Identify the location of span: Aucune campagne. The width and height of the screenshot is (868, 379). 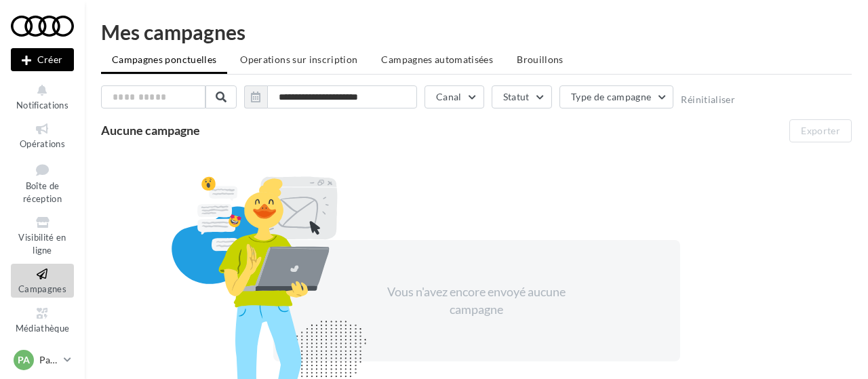
(151, 130).